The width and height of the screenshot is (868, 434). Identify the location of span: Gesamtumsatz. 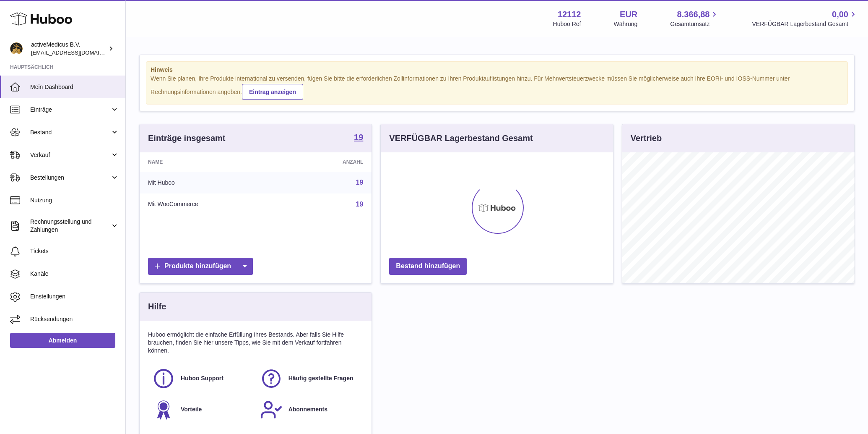
(694, 24).